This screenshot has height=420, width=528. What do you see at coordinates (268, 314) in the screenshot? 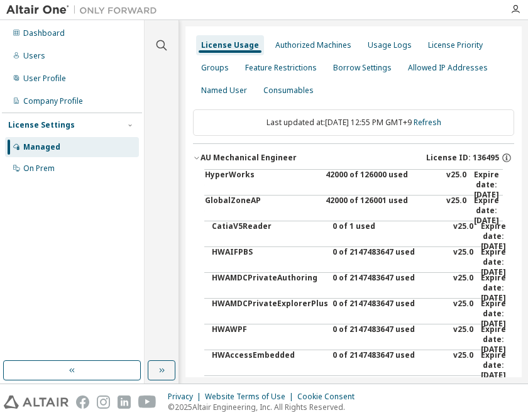
I see `div: HWAMDCPrivateExplorerPlus` at bounding box center [268, 314].